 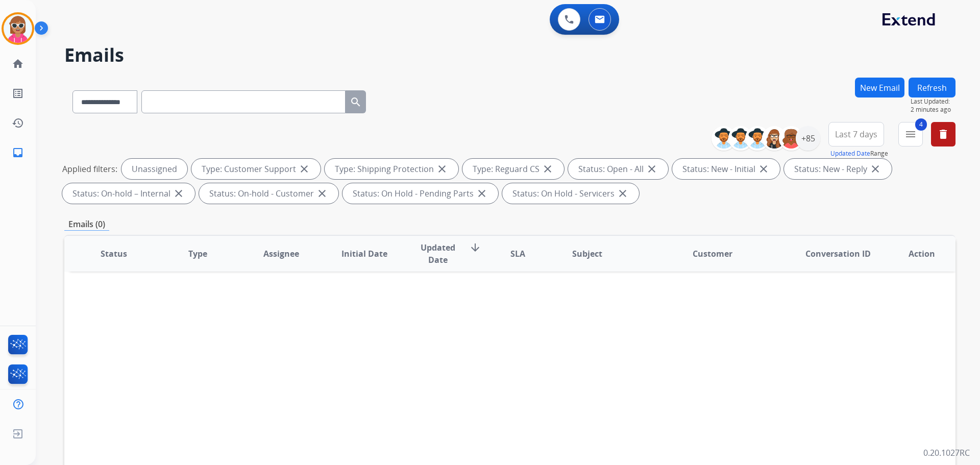 What do you see at coordinates (946, 453) in the screenshot?
I see `p: 0.20.1027RC` at bounding box center [946, 453].